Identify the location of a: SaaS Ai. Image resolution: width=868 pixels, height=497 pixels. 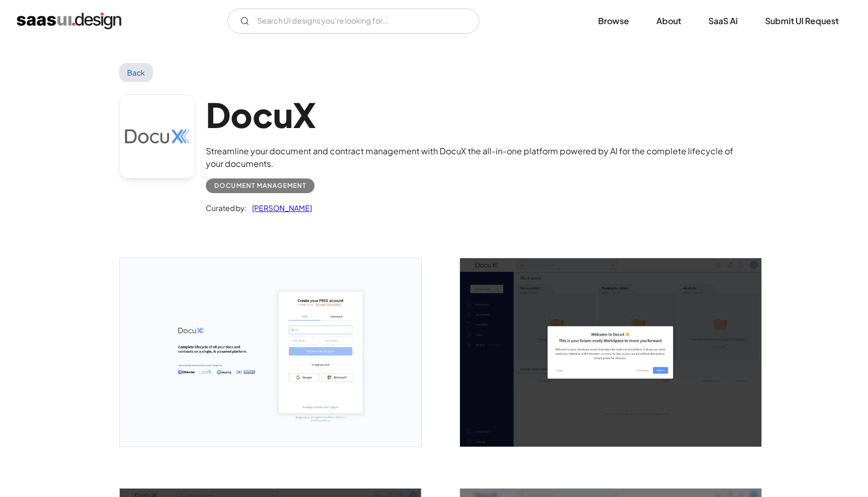
(723, 21).